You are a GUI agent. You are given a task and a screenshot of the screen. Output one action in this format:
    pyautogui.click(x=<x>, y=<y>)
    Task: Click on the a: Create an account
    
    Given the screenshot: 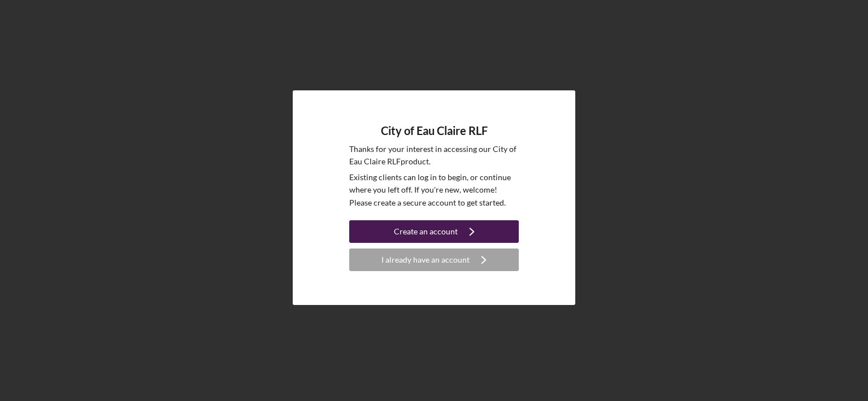 What is the action you would take?
    pyautogui.click(x=434, y=233)
    